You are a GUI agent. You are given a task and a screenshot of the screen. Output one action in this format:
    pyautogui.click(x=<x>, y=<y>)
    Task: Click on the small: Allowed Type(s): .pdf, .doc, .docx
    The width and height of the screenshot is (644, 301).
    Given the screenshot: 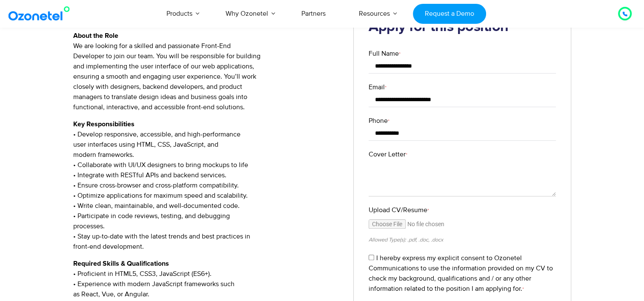 What is the action you would take?
    pyautogui.click(x=406, y=240)
    